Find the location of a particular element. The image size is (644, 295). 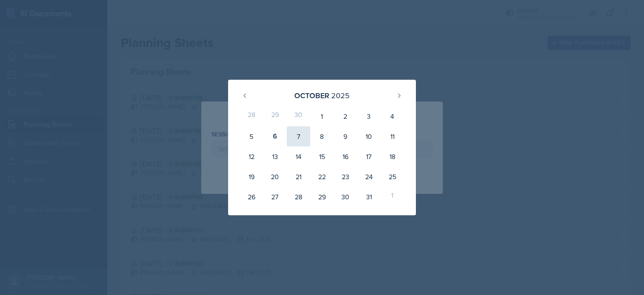

div: 26 is located at coordinates (252, 197).